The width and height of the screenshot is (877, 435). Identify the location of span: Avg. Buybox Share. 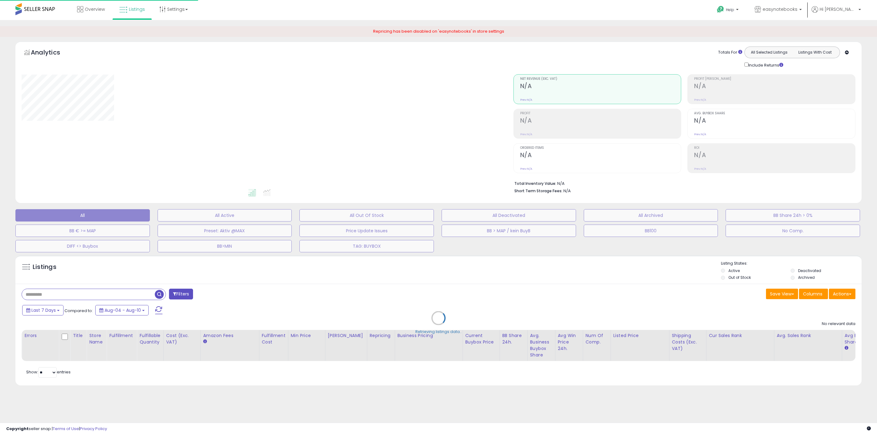
(774, 113).